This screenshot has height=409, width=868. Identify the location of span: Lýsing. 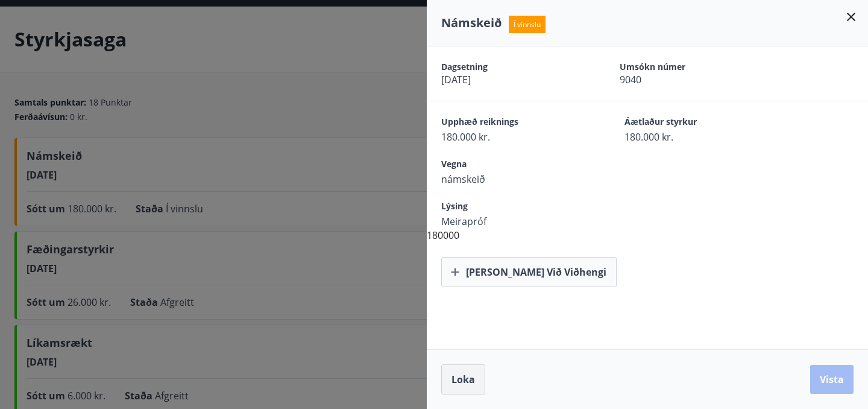
(512, 207).